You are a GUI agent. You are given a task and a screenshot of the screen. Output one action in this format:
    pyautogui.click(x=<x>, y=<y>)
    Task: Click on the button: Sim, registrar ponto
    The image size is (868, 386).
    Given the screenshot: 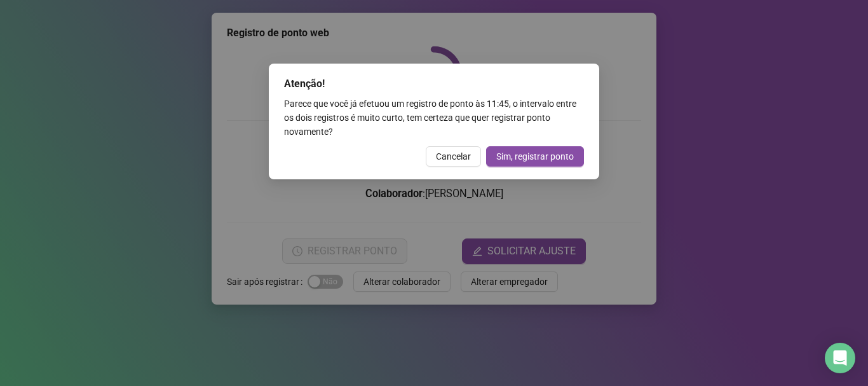 What is the action you would take?
    pyautogui.click(x=535, y=156)
    